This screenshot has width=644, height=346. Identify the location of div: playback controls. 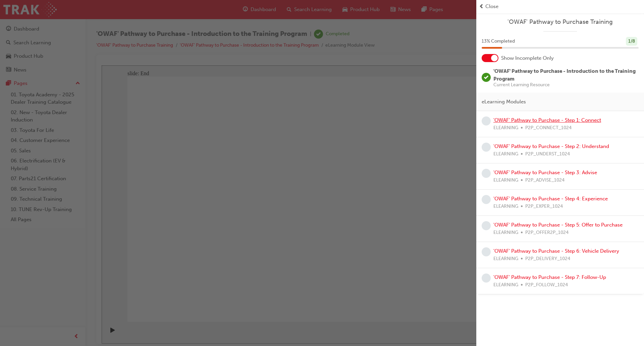
(9, 267).